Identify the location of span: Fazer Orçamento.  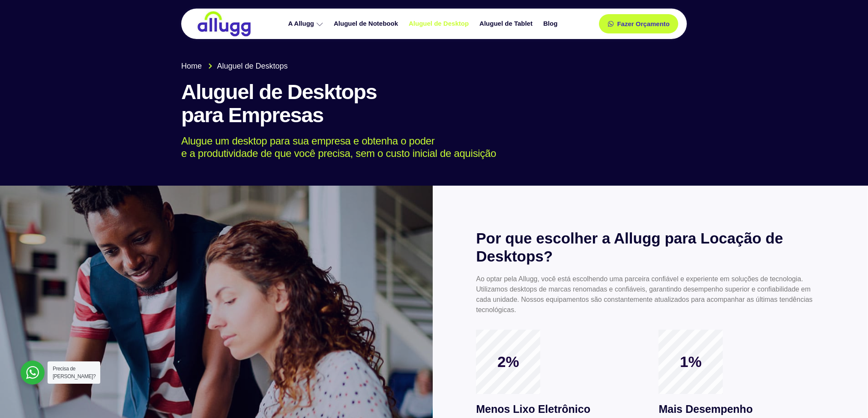
(643, 24).